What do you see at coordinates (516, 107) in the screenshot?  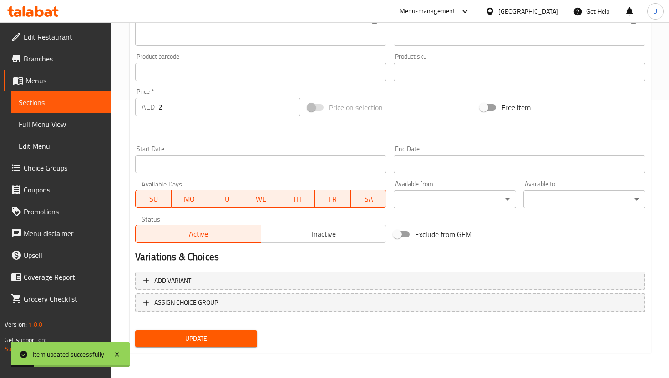 I see `span: Free item` at bounding box center [516, 107].